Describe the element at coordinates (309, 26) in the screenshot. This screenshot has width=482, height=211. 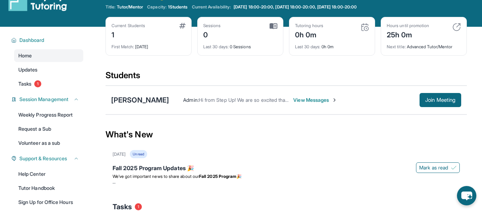
I see `div: Tutoring hours` at that location.